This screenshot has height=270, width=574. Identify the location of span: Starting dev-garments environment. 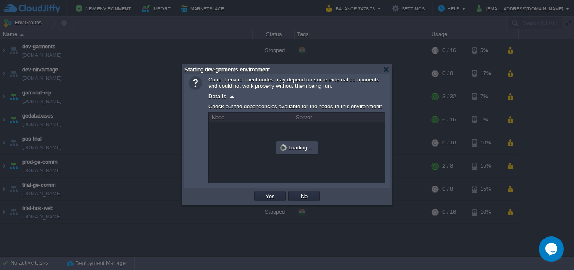
(227, 69).